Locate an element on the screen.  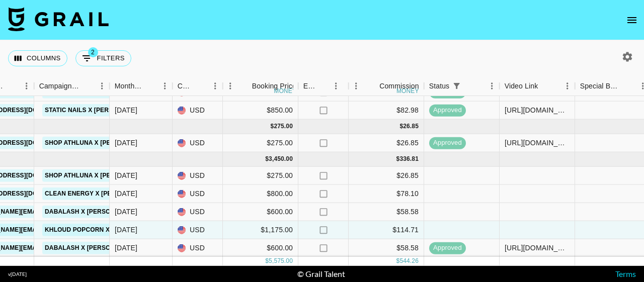
div: Booking Price is located at coordinates (274, 86).